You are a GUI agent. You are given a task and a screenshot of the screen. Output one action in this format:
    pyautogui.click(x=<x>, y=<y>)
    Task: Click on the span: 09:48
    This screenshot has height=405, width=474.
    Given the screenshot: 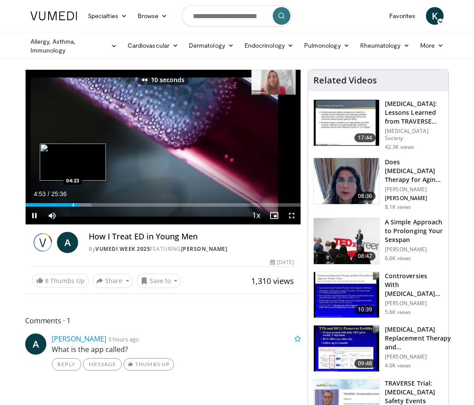 What is the action you would take?
    pyautogui.click(x=365, y=363)
    